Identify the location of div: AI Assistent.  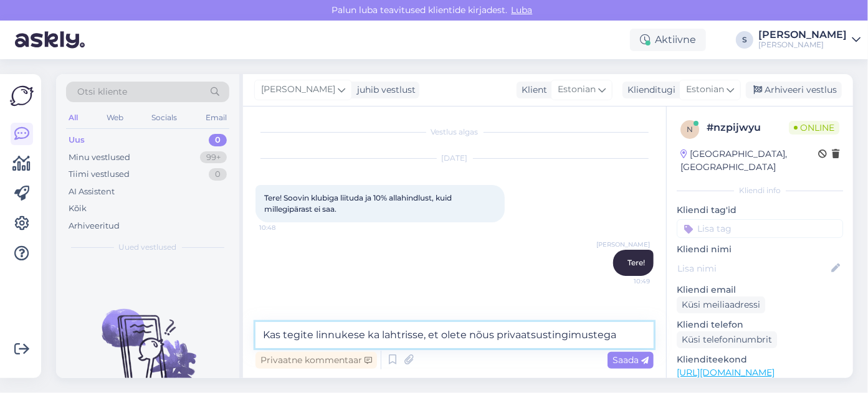
(92, 192).